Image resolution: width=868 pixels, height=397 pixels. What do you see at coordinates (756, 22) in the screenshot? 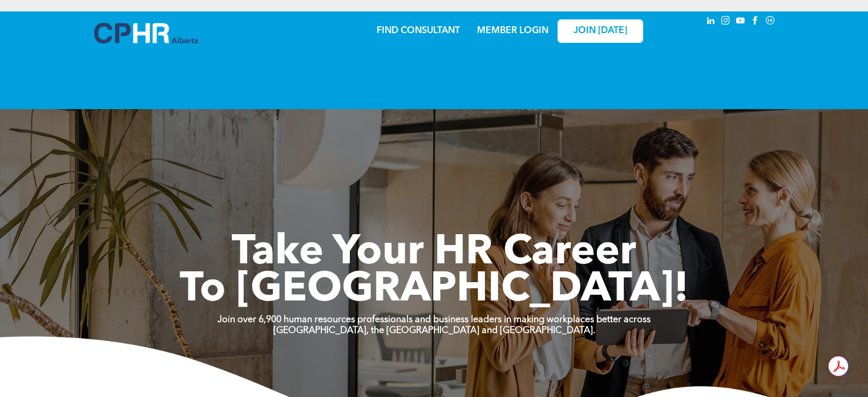
I see `a: facebook` at bounding box center [756, 22].